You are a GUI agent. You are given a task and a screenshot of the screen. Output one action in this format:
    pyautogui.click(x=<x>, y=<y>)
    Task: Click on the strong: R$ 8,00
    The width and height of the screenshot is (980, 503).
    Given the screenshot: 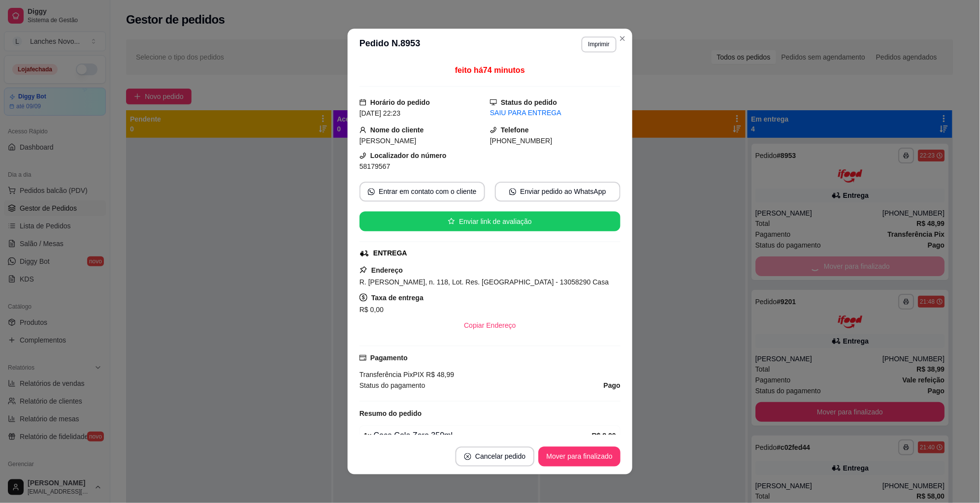 What is the action you would take?
    pyautogui.click(x=604, y=436)
    